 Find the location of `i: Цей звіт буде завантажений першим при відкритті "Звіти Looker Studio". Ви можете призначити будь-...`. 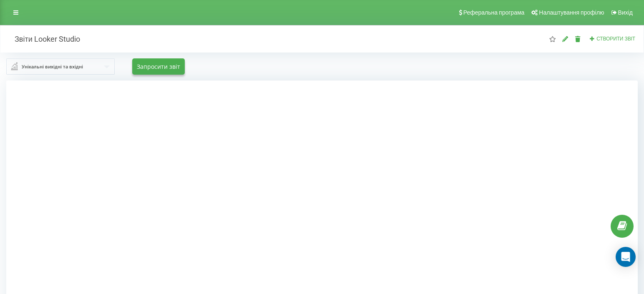

i: Цей звіт буде завантажений першим при відкритті "Звіти Looker Studio". Ви можете призначити будь-... is located at coordinates (552, 39).